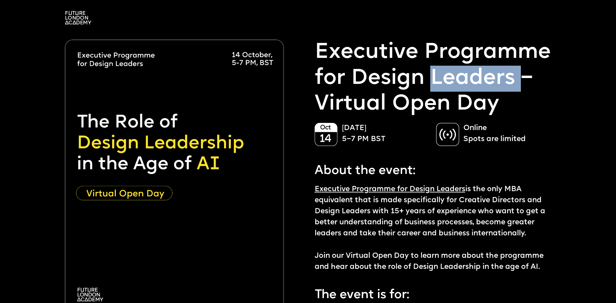 This screenshot has width=616, height=303. Describe the element at coordinates (390, 189) in the screenshot. I see `a: Executive Programme for Design Leaders` at that location.